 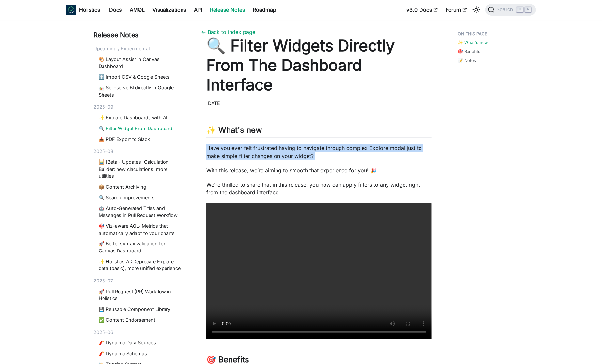 I want to click on a: ✅ Content Endorsement, so click(x=141, y=320).